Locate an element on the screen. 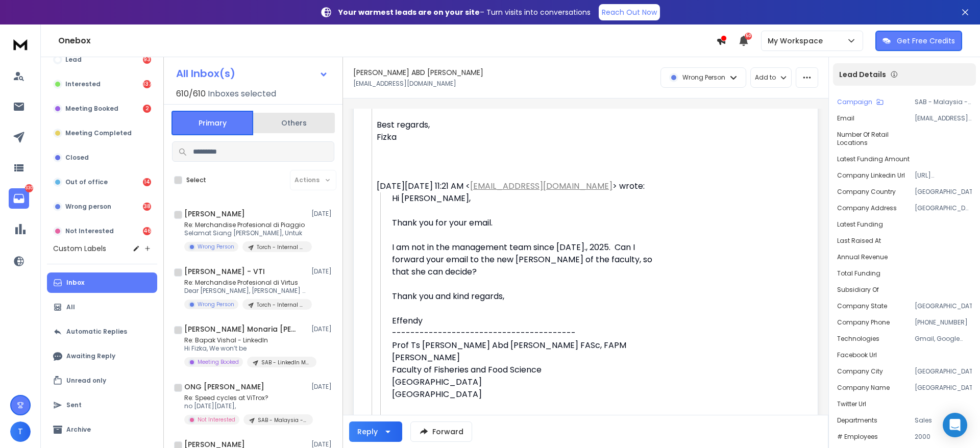  button: Get Free Credits is located at coordinates (919, 41).